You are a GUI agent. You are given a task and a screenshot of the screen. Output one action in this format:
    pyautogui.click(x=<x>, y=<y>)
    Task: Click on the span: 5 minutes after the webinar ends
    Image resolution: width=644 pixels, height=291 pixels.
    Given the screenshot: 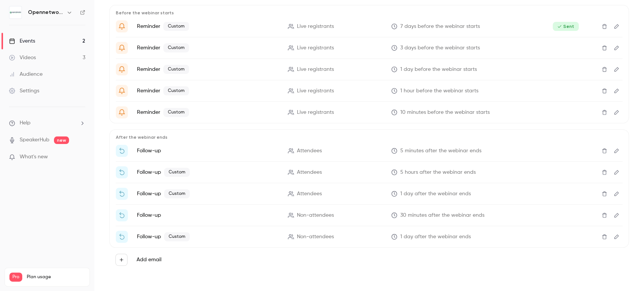 What is the action you would take?
    pyautogui.click(x=441, y=151)
    